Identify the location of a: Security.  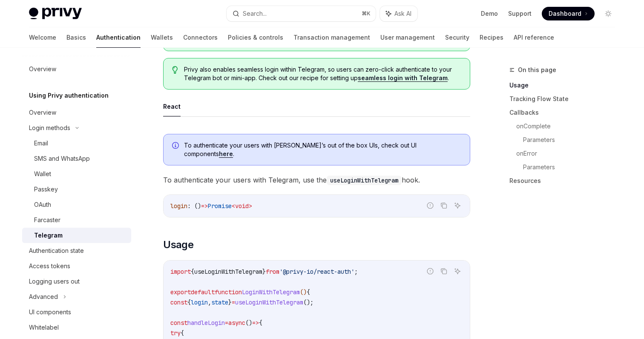
(457, 37).